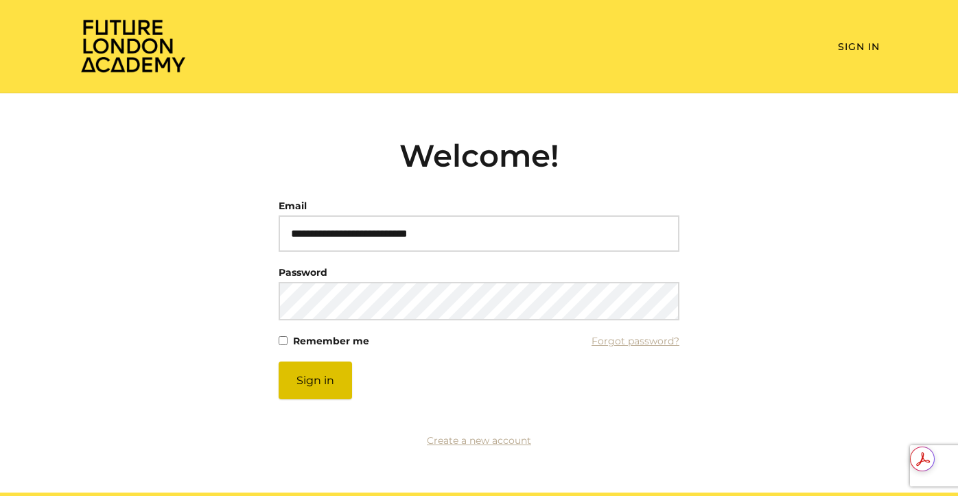  Describe the element at coordinates (133, 45) in the screenshot. I see `img: Home Page` at that location.